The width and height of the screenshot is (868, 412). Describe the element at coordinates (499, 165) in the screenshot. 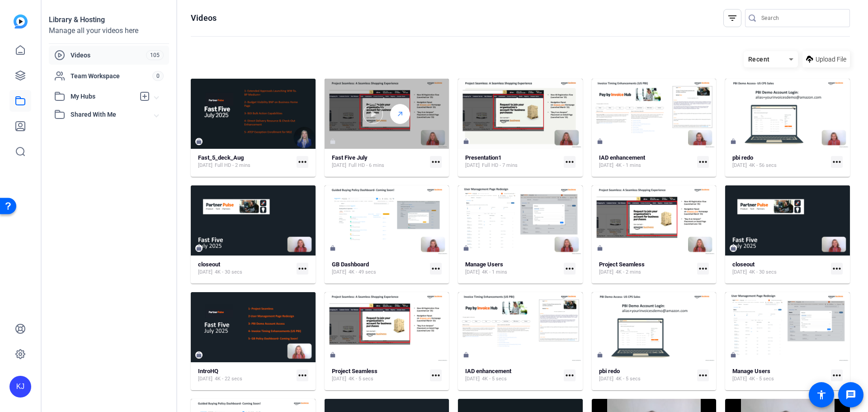

I see `span: Full HD - 7 mins` at that location.